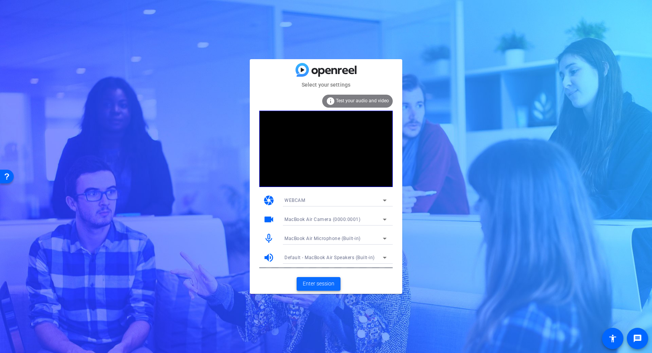 Image resolution: width=652 pixels, height=353 pixels. I want to click on mat-icon: videocam, so click(269, 219).